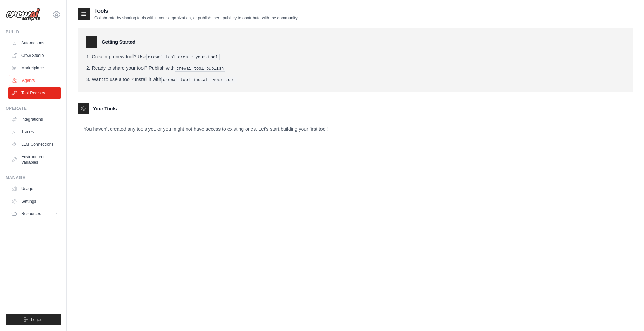 This screenshot has width=644, height=331. I want to click on a: Automations, so click(34, 43).